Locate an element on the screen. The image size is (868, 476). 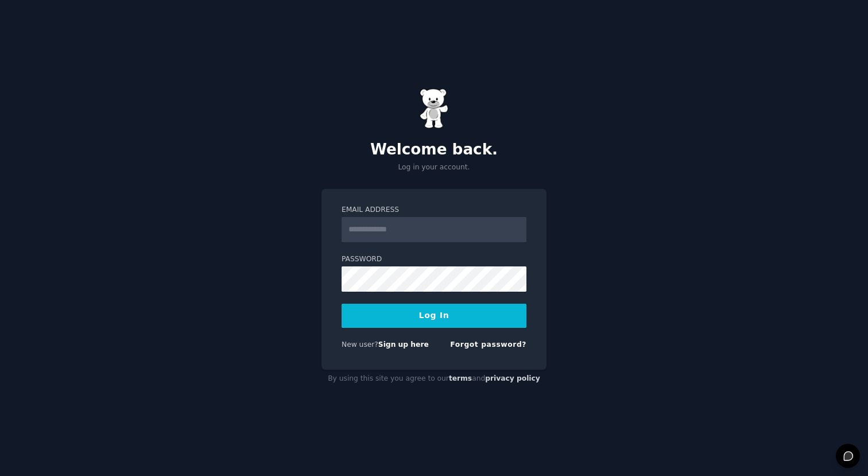
img: Gummy Bear is located at coordinates (434, 109).